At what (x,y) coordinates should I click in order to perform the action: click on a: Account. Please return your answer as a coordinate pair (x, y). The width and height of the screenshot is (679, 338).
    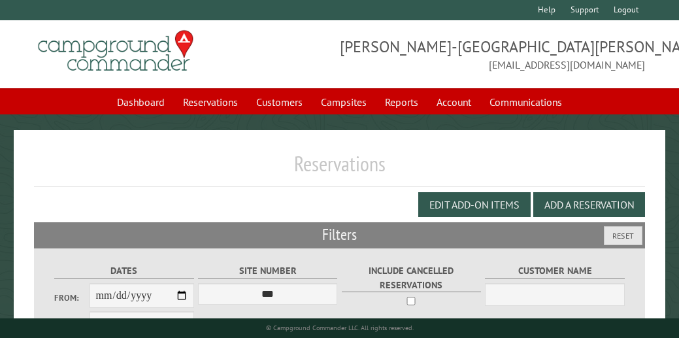
    Looking at the image, I should click on (453, 102).